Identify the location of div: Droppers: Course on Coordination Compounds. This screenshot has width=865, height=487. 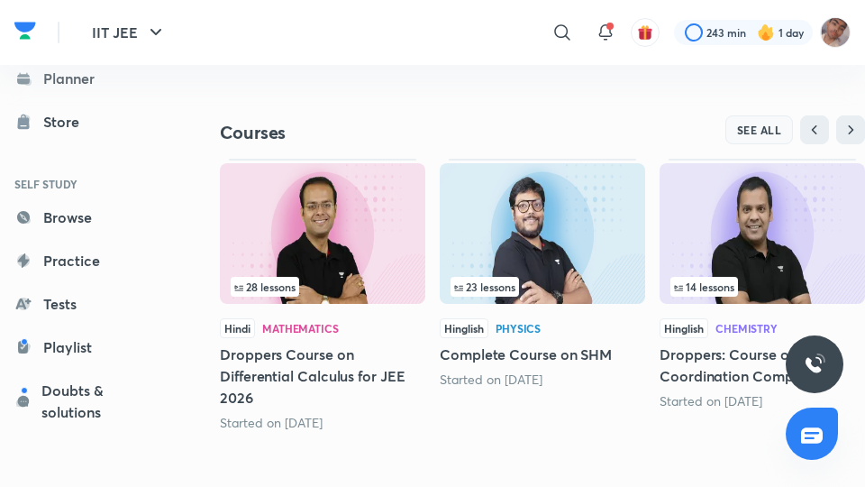
(762, 284).